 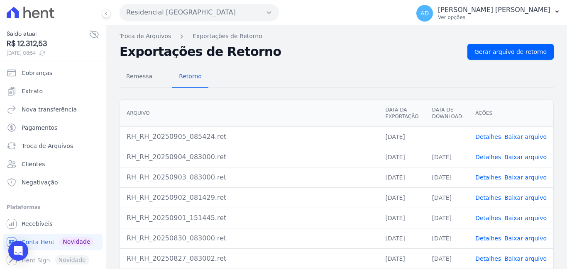 What do you see at coordinates (53, 224) in the screenshot?
I see `a: Recebíveis` at bounding box center [53, 224].